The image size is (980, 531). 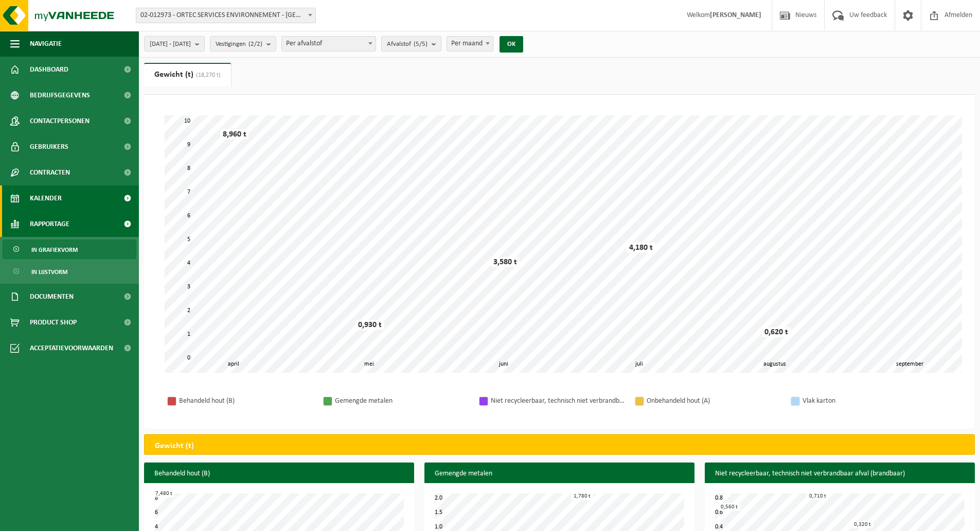 What do you see at coordinates (279, 474) in the screenshot?
I see `h3: Behandeld hout (B)` at bounding box center [279, 474].